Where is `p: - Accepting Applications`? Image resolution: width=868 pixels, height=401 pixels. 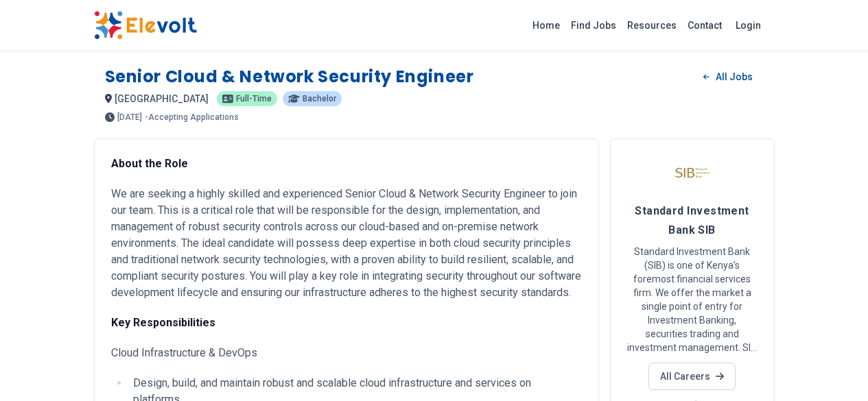 p: - Accepting Applications is located at coordinates (192, 117).